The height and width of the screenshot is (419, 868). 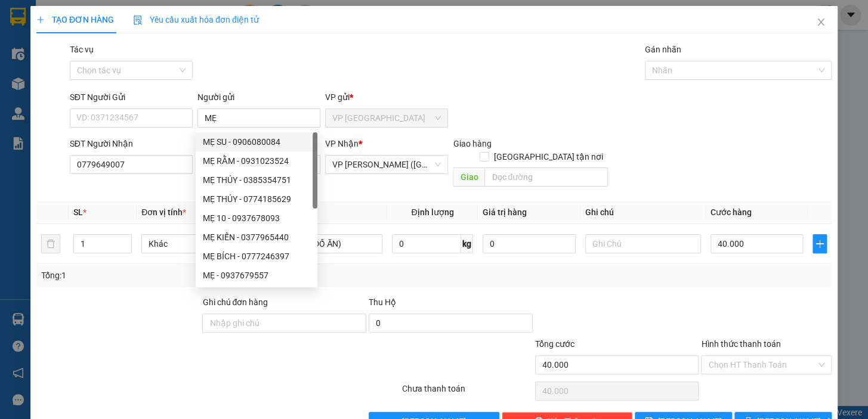 What do you see at coordinates (259, 98) in the screenshot?
I see `div: Người gửi` at bounding box center [259, 98].